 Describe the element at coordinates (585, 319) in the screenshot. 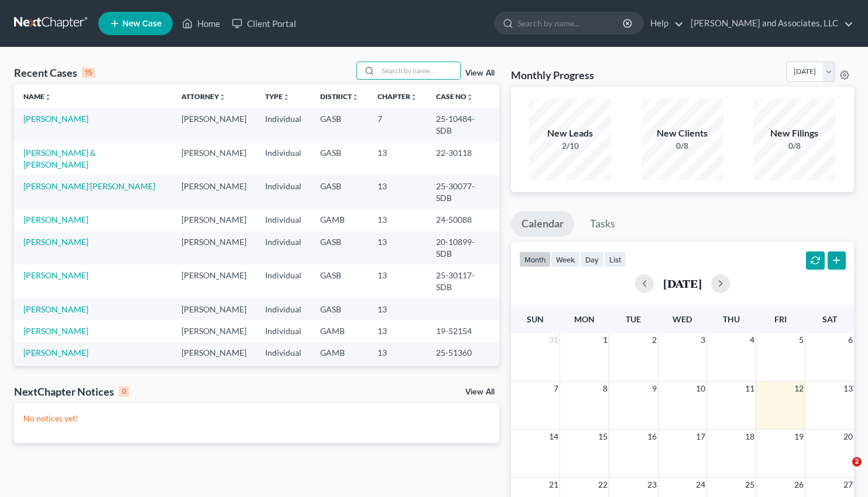

I see `span: Mon` at that location.